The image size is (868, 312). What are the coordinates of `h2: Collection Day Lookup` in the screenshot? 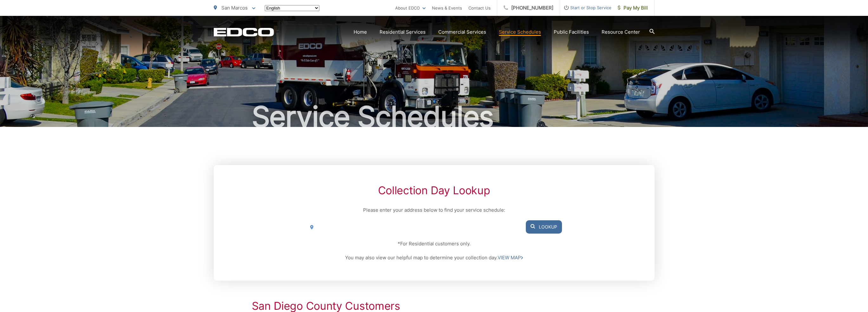 It's located at (434, 191).